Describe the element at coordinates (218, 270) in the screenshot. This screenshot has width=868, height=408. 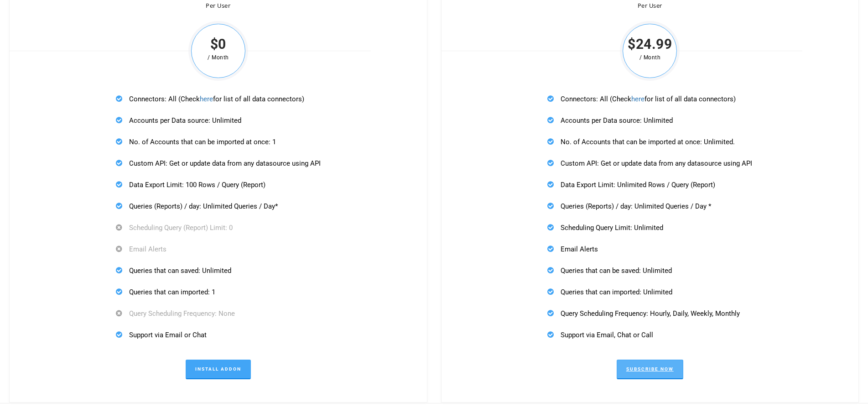
I see `p: Queries that can saved: Unlimited` at that location.